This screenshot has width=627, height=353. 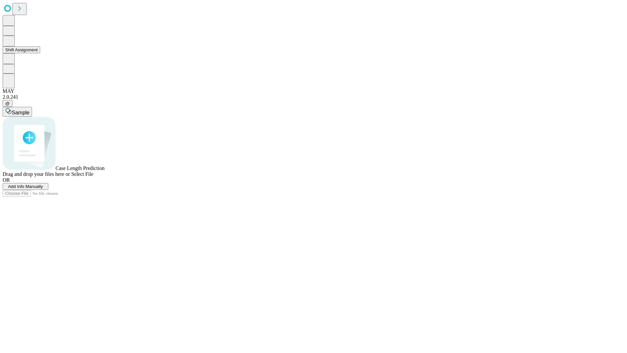 I want to click on span: Drag and drop your files here or, so click(x=36, y=174).